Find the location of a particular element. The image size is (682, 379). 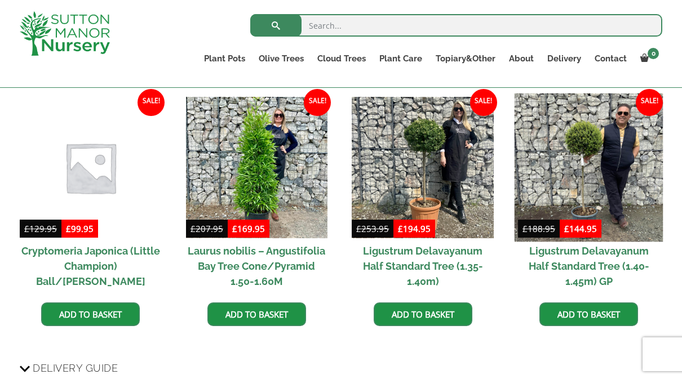

a: Sale! Ligustrum Delavayanum Half Standard Tree (1.35-1.40m) is located at coordinates (422, 195).